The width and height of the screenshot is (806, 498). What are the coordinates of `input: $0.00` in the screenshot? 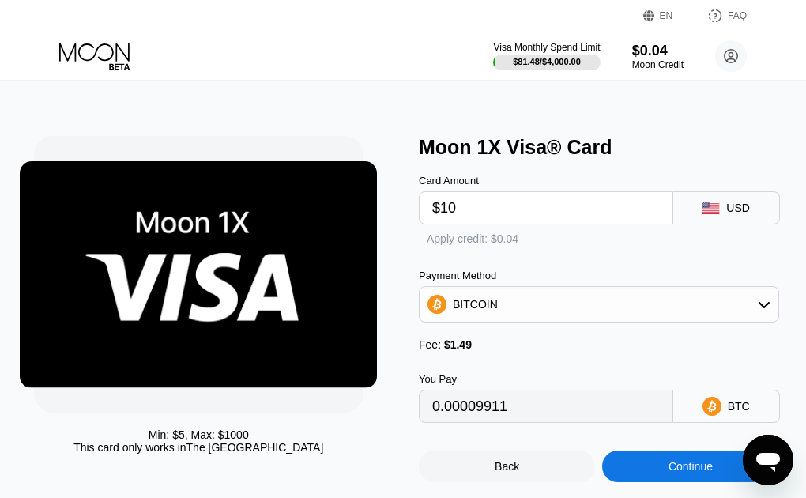 It's located at (546, 208).